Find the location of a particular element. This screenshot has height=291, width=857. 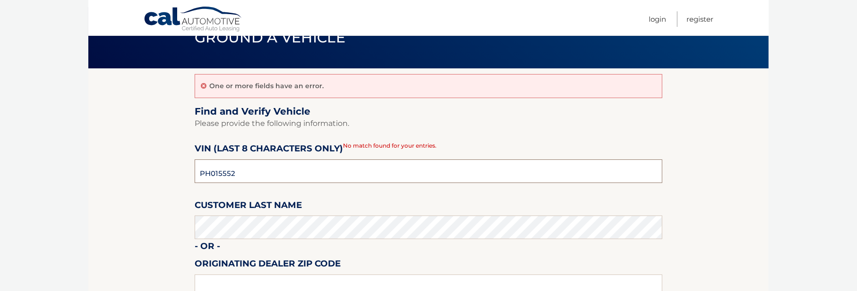

a: Cal Automotive is located at coordinates (193, 20).